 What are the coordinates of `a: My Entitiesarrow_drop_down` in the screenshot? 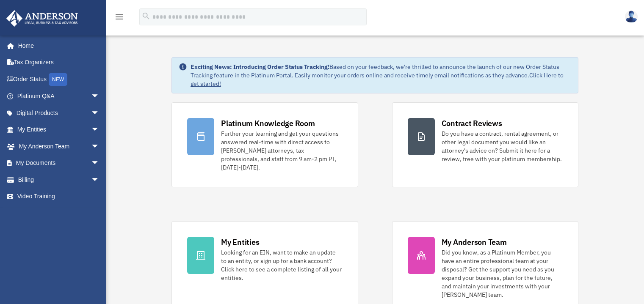 It's located at (58, 130).